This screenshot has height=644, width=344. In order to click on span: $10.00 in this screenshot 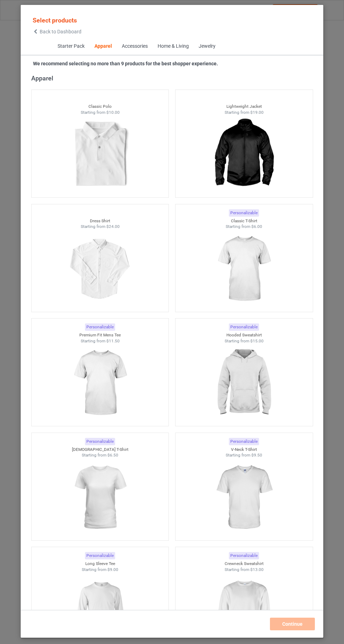, I will do `click(112, 113)`.